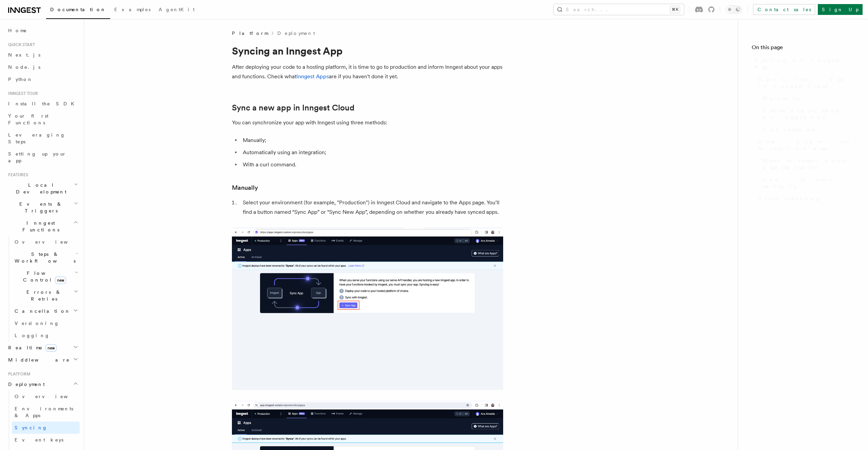  I want to click on button: Search...⌘K, so click(619, 10).